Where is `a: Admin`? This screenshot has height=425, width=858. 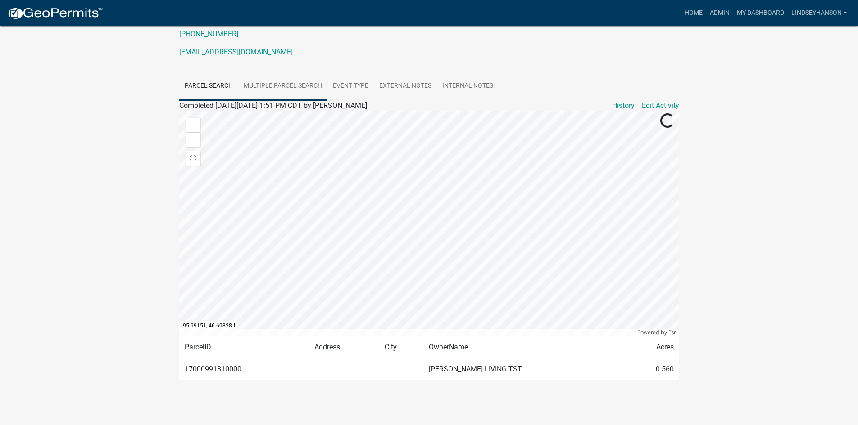
a: Admin is located at coordinates (719, 13).